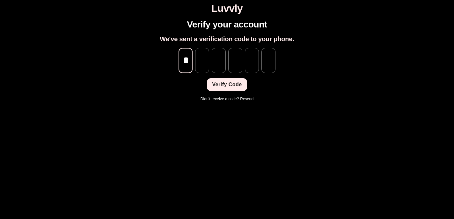 This screenshot has width=454, height=219. I want to click on p: Didn't receive a code?, so click(227, 99).